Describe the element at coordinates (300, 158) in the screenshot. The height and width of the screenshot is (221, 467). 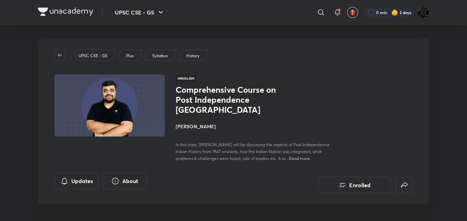
I see `span: Read more` at that location.